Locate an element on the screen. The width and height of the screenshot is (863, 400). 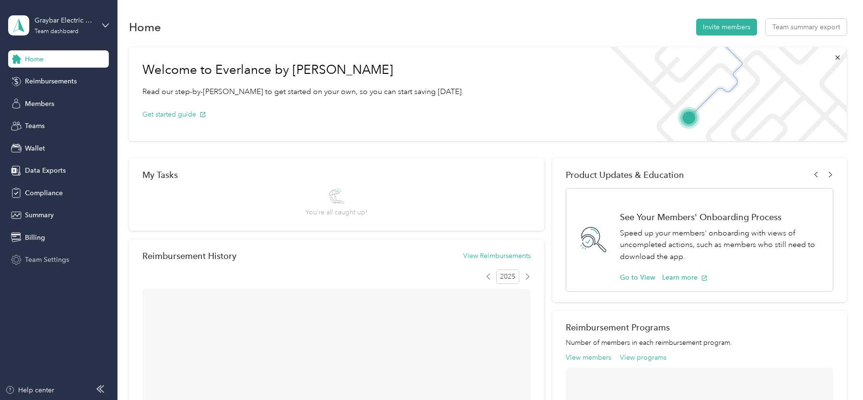
span: 2025 is located at coordinates (508, 277).